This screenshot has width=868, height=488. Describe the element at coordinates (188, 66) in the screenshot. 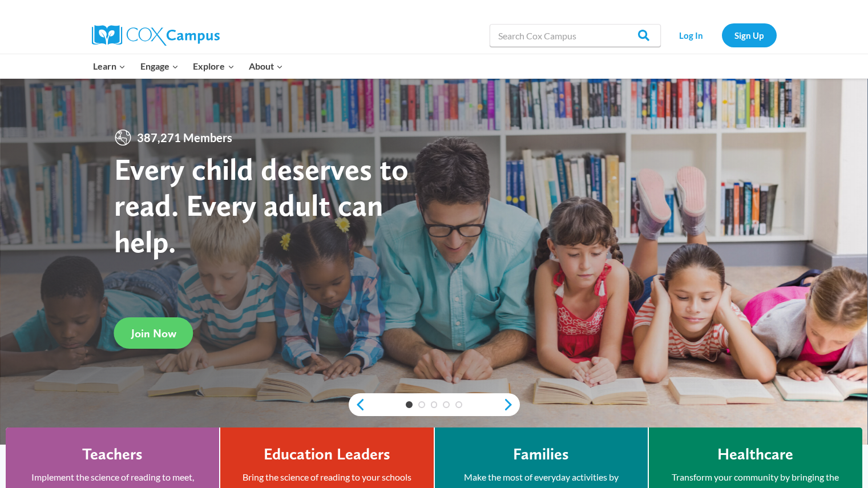

I see `nav: Primary Navigation` at that location.